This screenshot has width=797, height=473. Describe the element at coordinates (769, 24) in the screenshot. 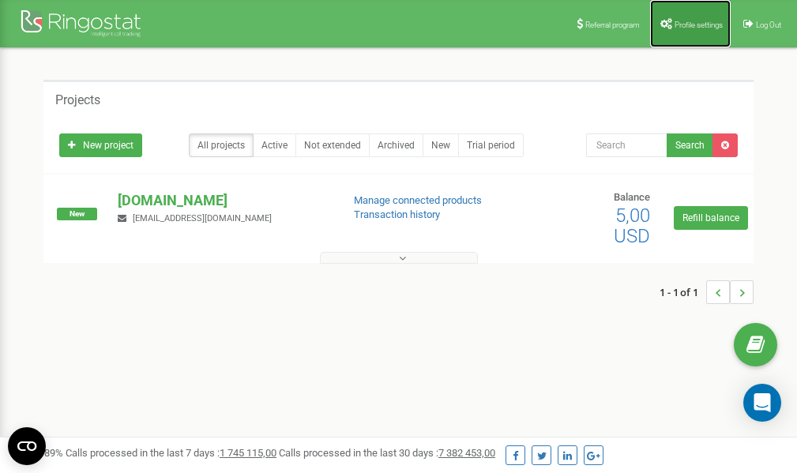

I see `span: Log Out` at that location.